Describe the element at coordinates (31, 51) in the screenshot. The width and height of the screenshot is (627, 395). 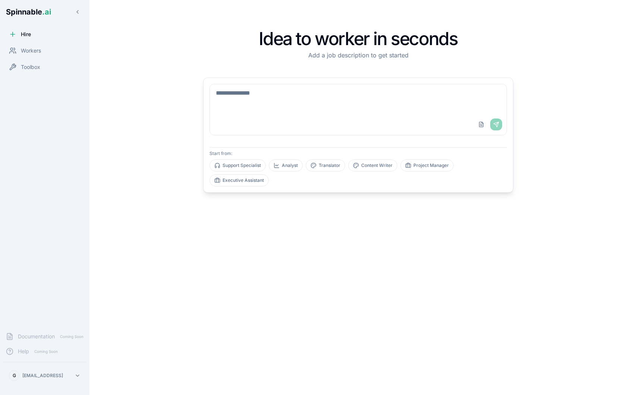
I see `span: Workers` at that location.